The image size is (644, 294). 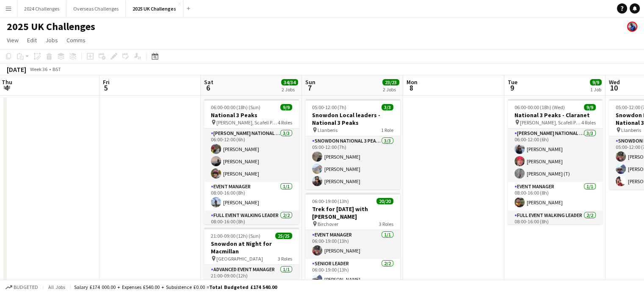 What do you see at coordinates (632, 27) in the screenshot?
I see `app-user-avatar: Andy Baker` at bounding box center [632, 27].